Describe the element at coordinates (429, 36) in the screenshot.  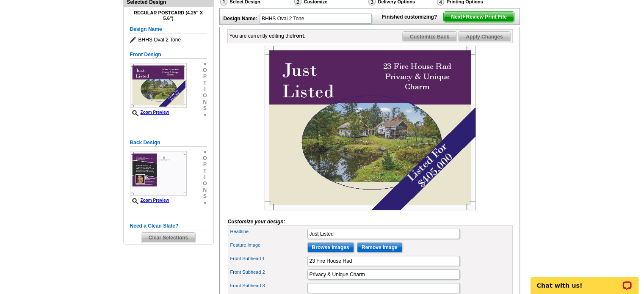
I see `span: Customize Back` at that location.